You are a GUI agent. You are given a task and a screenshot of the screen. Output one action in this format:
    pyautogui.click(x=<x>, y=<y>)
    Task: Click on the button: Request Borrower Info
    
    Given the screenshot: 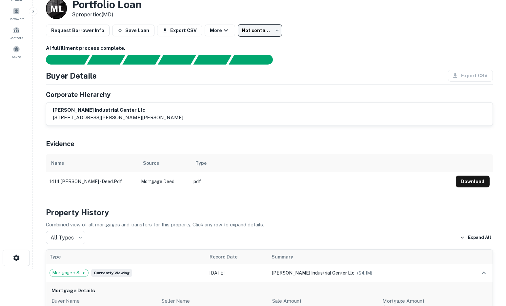 What is the action you would take?
    pyautogui.click(x=78, y=31)
    